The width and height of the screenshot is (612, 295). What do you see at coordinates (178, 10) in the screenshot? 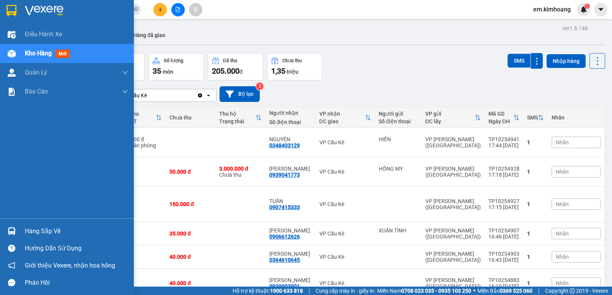
I see `span: file-add` at bounding box center [178, 10].